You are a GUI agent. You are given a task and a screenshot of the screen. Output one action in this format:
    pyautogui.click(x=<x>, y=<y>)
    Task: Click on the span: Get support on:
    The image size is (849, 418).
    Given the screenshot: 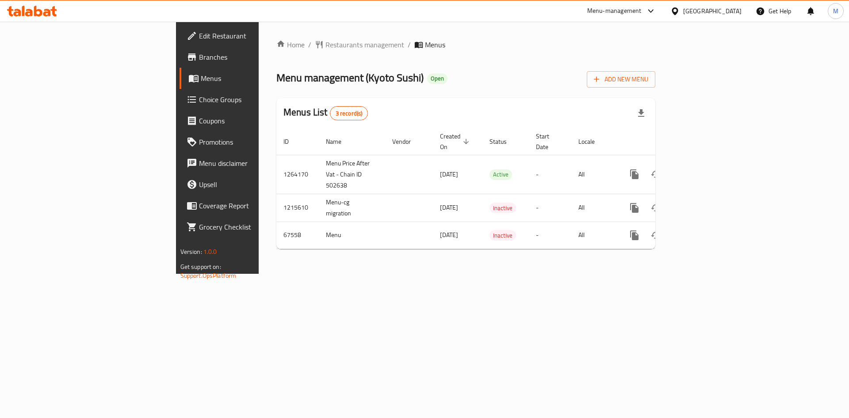 What is the action you would take?
    pyautogui.click(x=201, y=267)
    